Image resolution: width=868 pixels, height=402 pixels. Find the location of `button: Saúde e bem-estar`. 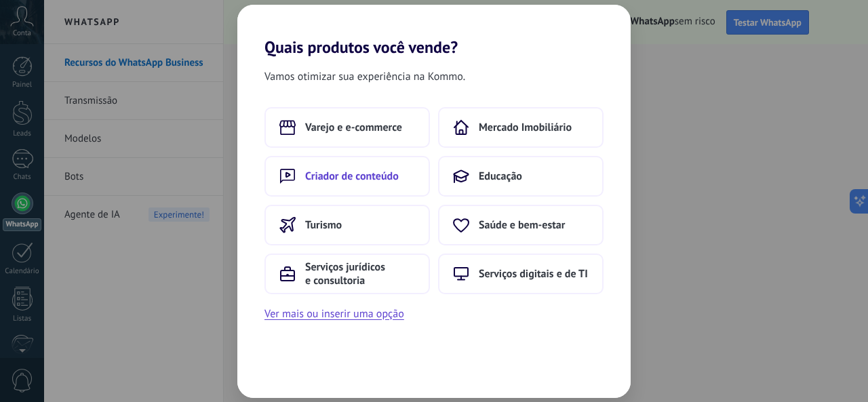

button: Saúde e bem-estar is located at coordinates (521, 225).